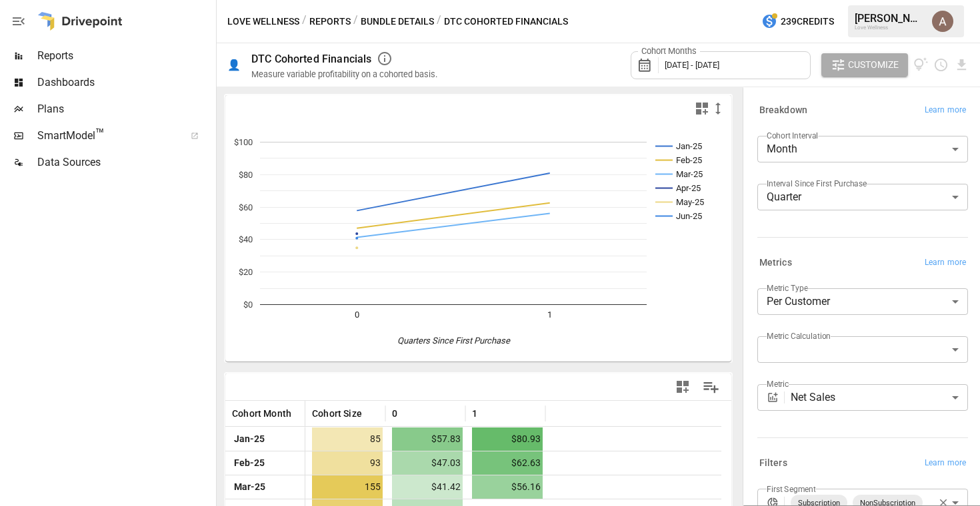  Describe the element at coordinates (688, 187) in the screenshot. I see `text: Apr-25` at that location.